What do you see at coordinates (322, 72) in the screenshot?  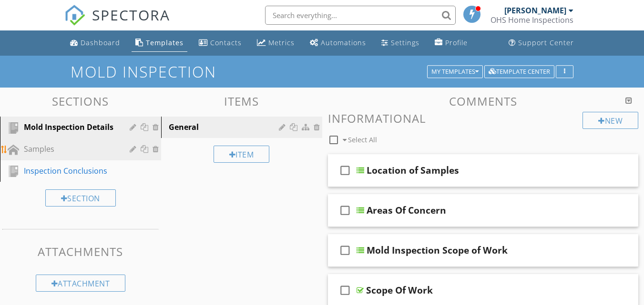 I see `h1: Mold Inspection` at bounding box center [322, 72].